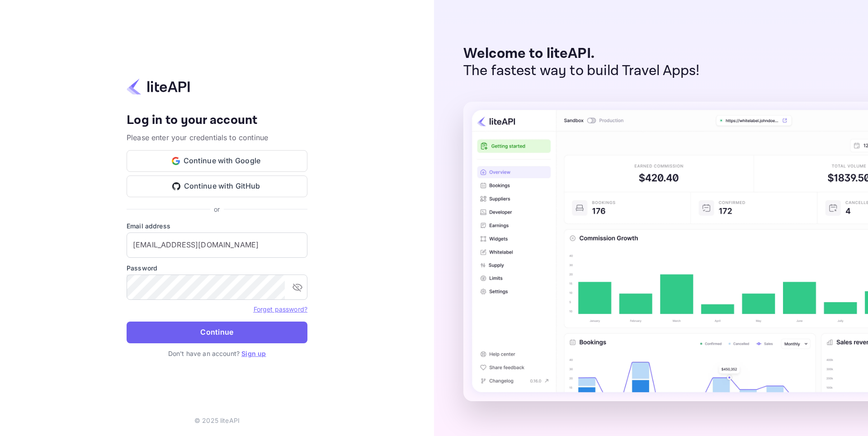  What do you see at coordinates (217, 245) in the screenshot?
I see `input: Enter your email address` at bounding box center [217, 245].